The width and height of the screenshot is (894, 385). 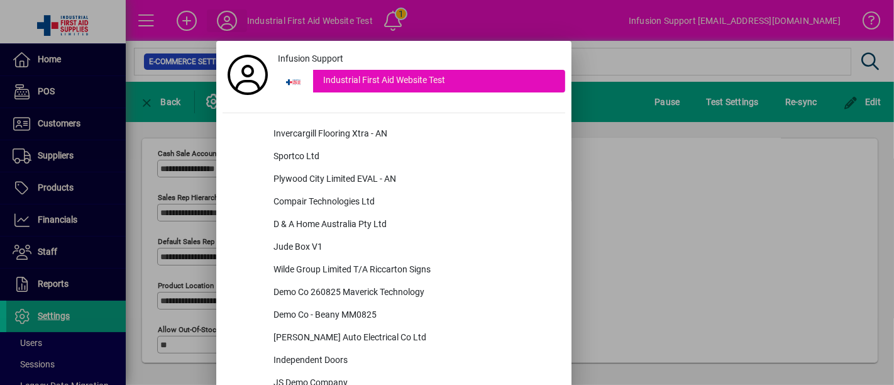 I want to click on div: Wilde Group Limited T/A Riccarton Signs, so click(x=414, y=270).